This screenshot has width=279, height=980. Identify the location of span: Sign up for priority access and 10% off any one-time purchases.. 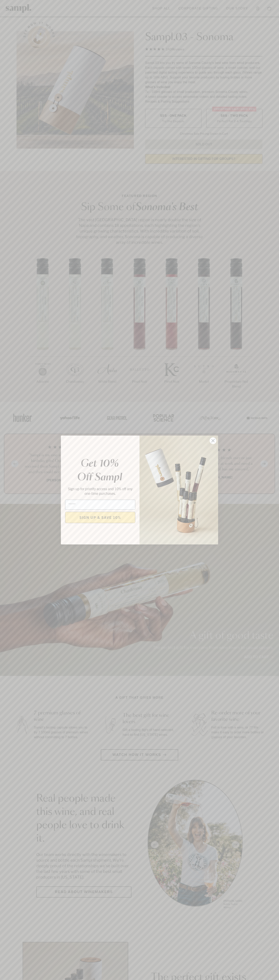
(100, 491).